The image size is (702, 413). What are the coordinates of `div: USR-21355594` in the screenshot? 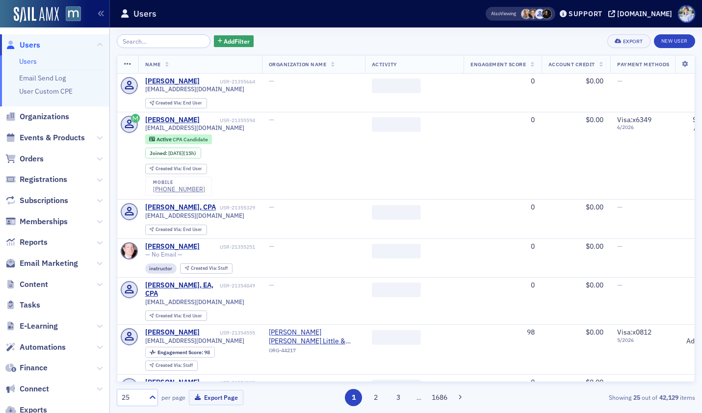 It's located at (228, 120).